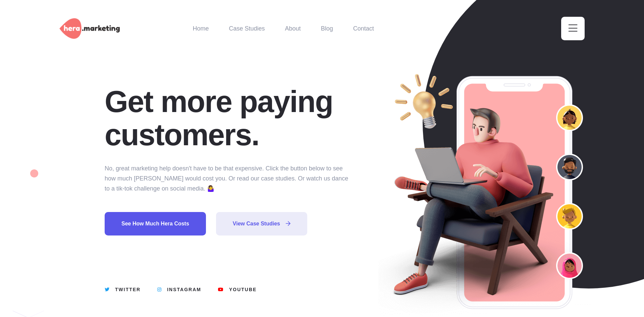  I want to click on a: Instagram, so click(187, 289).